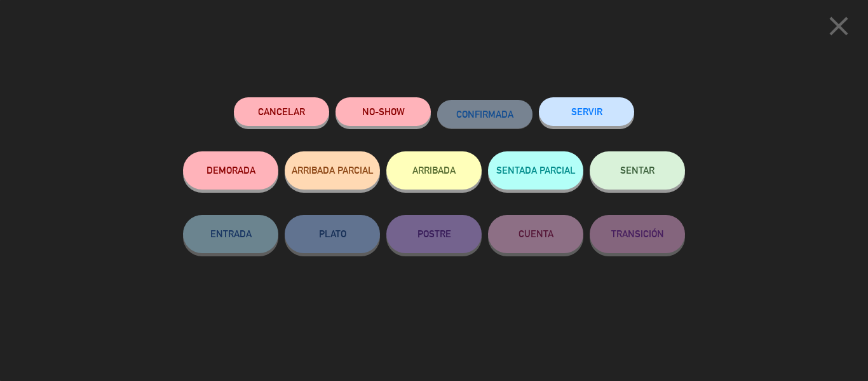  What do you see at coordinates (281, 111) in the screenshot?
I see `button: Cancelar` at bounding box center [281, 111].